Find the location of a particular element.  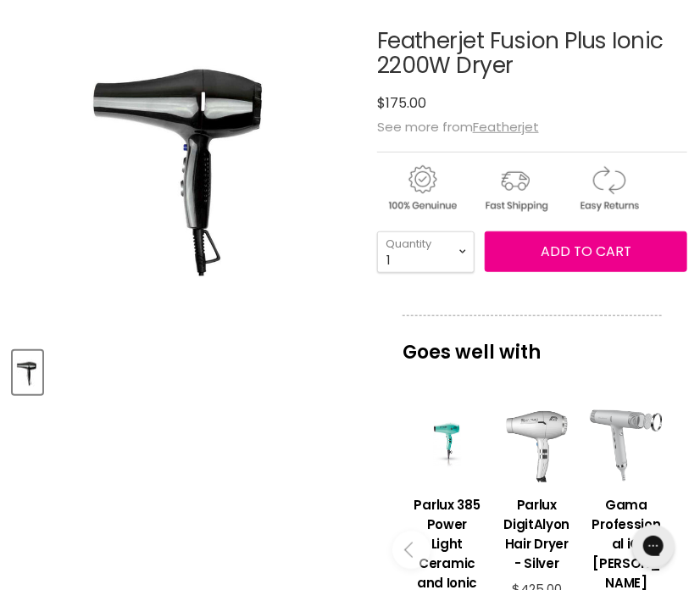

select: Quantity is located at coordinates (425, 252).